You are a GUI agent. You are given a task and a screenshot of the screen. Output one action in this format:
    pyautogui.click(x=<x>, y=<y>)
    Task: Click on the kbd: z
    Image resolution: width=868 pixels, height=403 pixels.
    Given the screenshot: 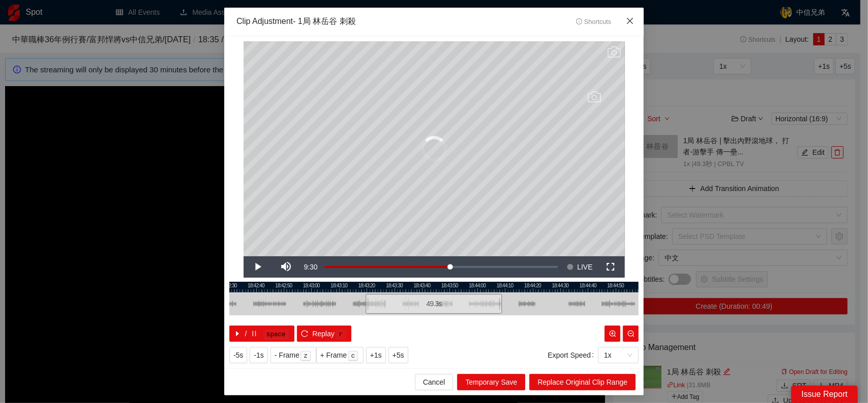 What is the action you would take?
    pyautogui.click(x=306, y=356)
    